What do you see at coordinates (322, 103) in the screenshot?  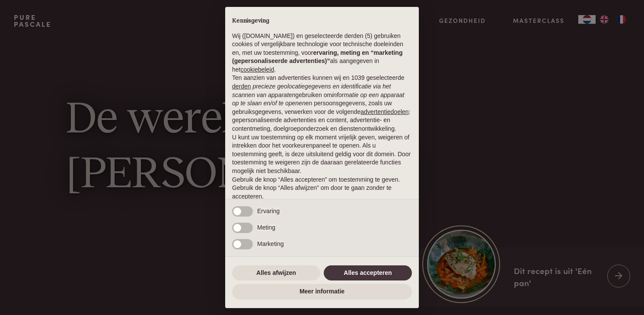 I see `p: Ten aanzien van advertenties kunnen wij en 1039 geselecteerde gebruiken om en persoonsgegevens, z...` at bounding box center [322, 103].